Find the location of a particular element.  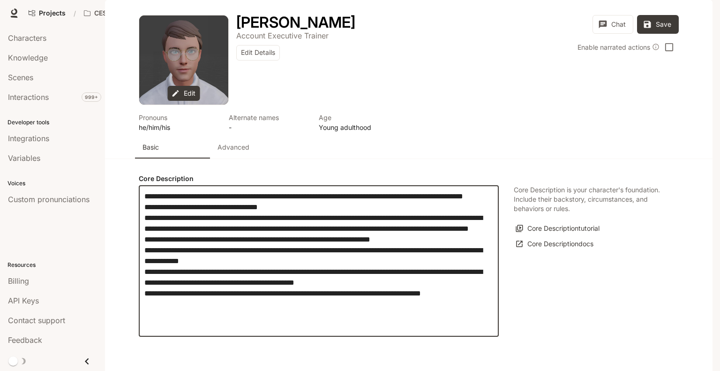

p: he/him/his is located at coordinates (178, 127).